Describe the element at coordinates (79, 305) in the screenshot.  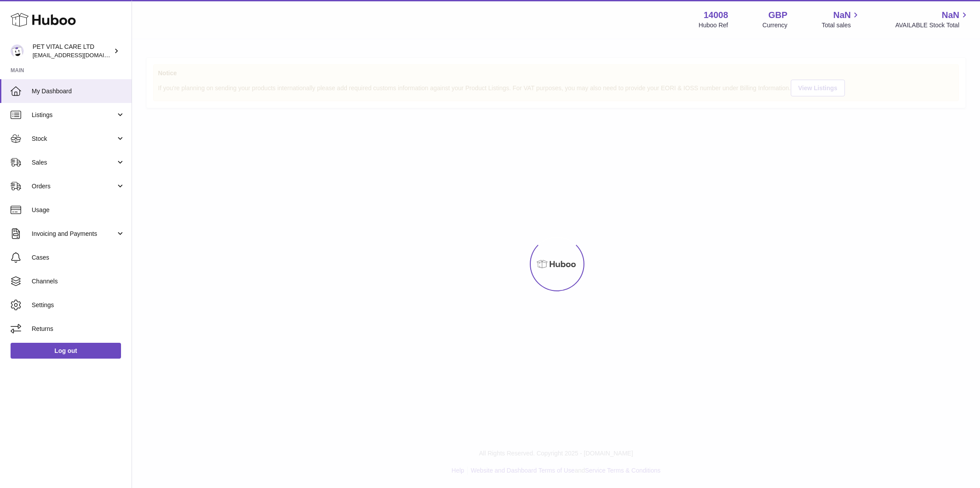
I see `span: Settings` at that location.